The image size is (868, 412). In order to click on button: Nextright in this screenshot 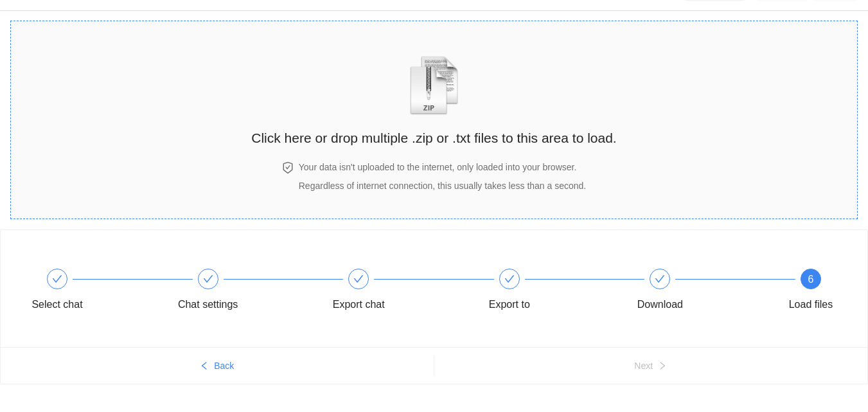, I will do `click(651, 366)`.